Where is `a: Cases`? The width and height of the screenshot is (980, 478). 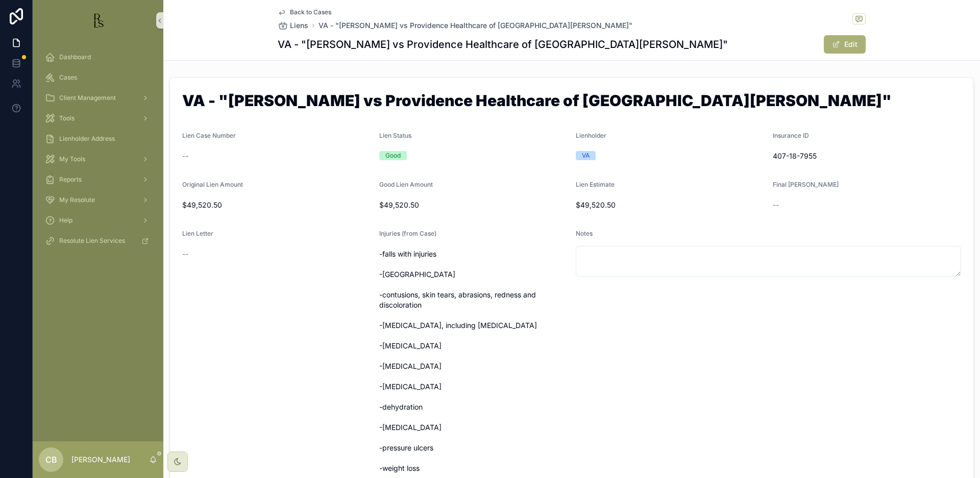
a: Cases is located at coordinates (98, 77).